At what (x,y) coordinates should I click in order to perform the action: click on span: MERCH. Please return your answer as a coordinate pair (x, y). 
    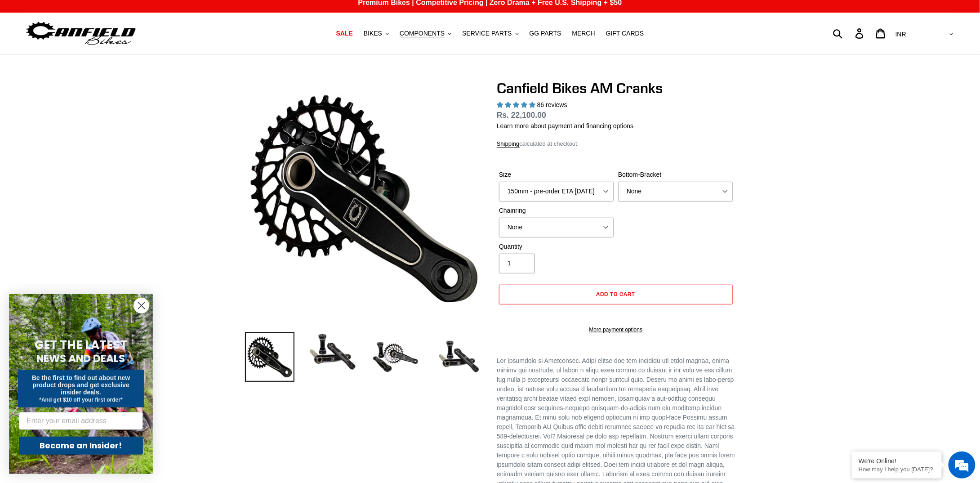
    Looking at the image, I should click on (583, 33).